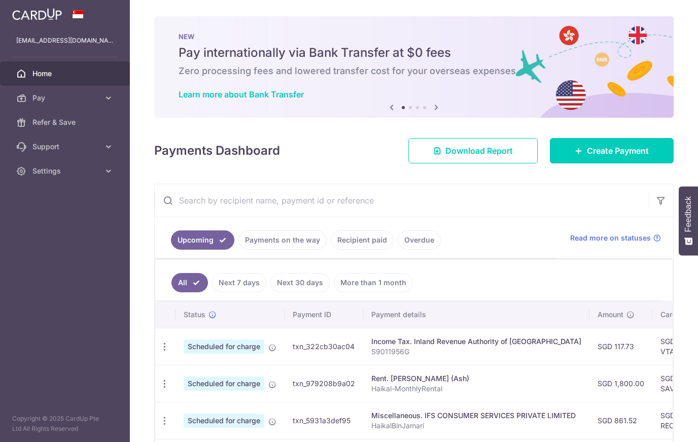 This screenshot has height=442, width=698. Describe the element at coordinates (611, 315) in the screenshot. I see `span: Amount` at that location.